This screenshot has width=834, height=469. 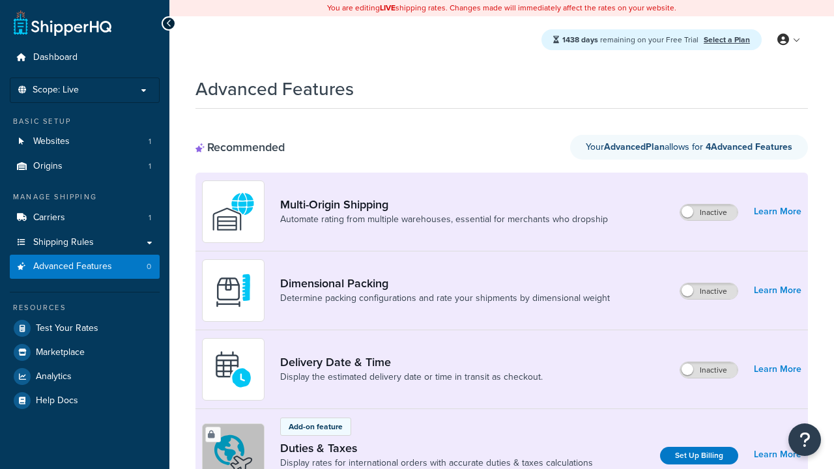 I want to click on span: Carriers, so click(x=49, y=218).